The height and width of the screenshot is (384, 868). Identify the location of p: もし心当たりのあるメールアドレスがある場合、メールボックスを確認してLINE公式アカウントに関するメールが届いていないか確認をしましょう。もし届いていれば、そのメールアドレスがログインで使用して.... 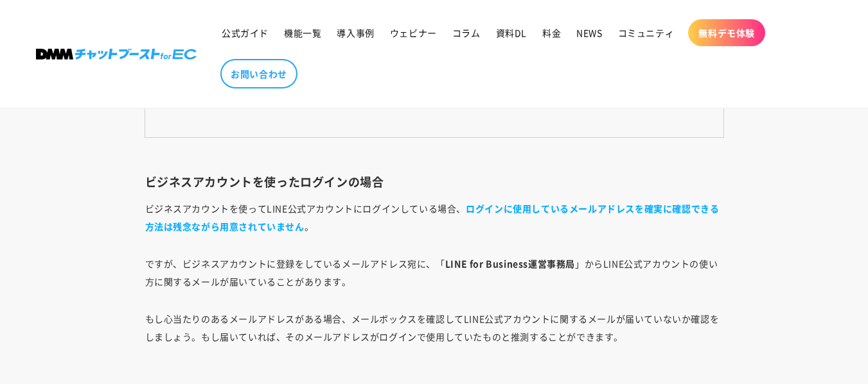
(434, 337).